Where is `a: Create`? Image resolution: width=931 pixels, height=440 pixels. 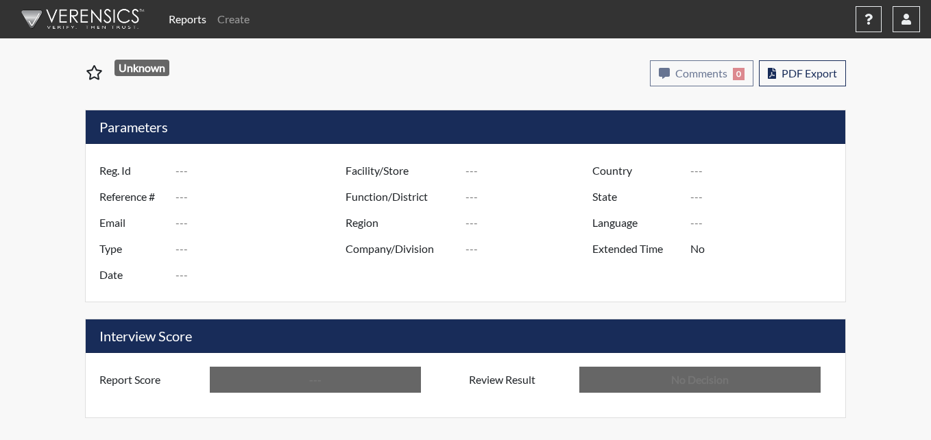 a: Create is located at coordinates (233, 19).